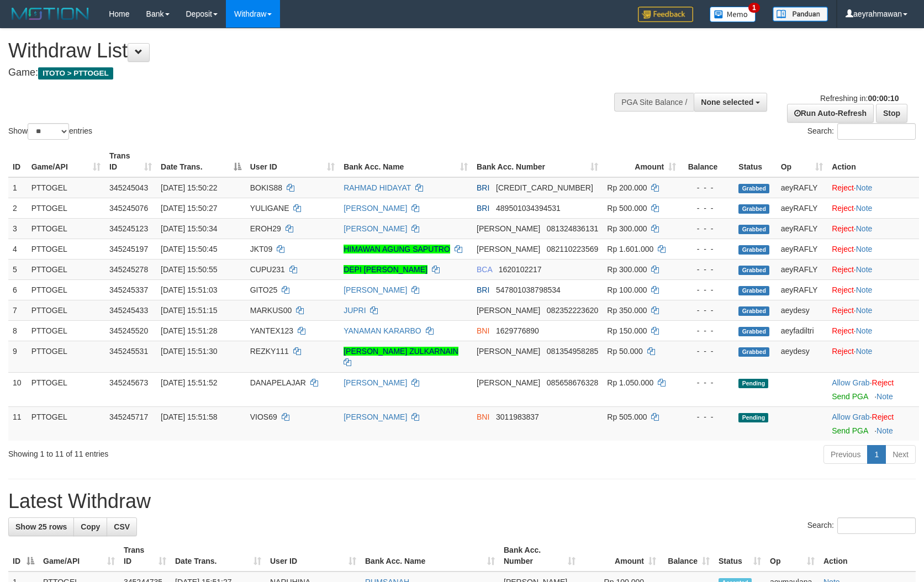 This screenshot has width=924, height=582. I want to click on span: Copy 3011983837 to clipboard, so click(518, 417).